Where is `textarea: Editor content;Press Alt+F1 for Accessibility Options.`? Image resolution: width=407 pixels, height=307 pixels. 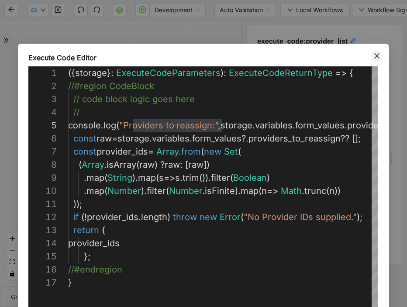
textarea: Editor content;Press Alt+F1 for Accessibility Options. is located at coordinates (223, 125).